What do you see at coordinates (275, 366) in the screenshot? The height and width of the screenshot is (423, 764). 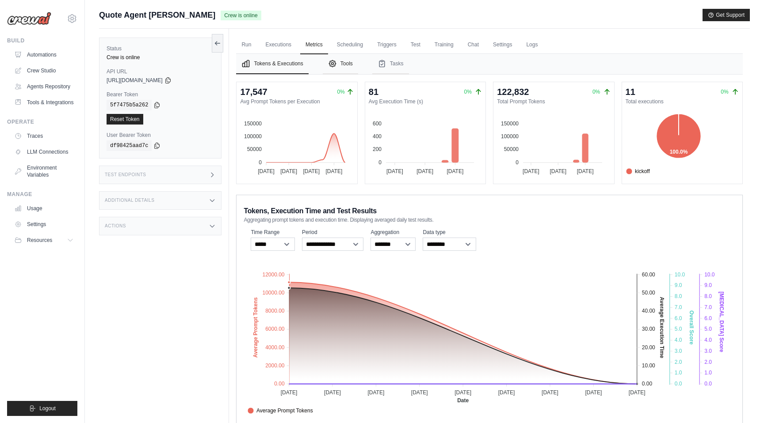 I see `tspan: 2000.00` at bounding box center [275, 366].